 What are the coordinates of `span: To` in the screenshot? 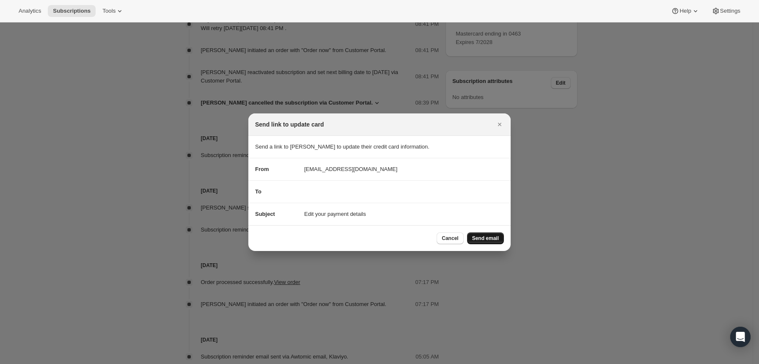 It's located at (258, 191).